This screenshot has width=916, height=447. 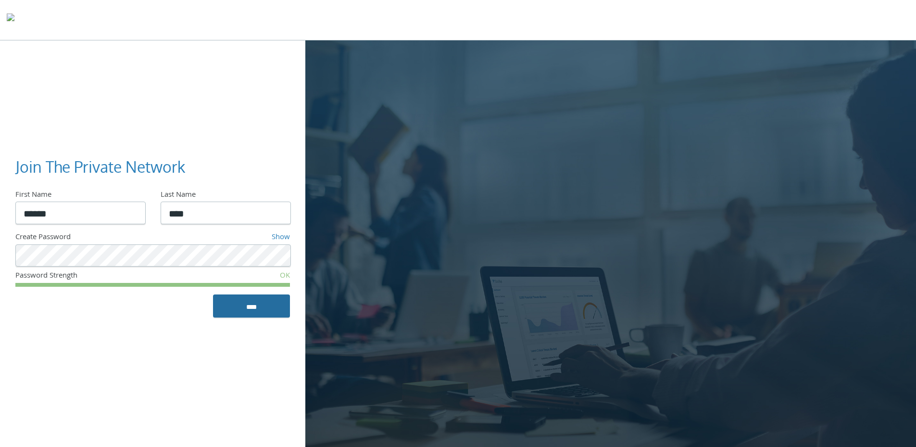 I want to click on div: First Name, so click(x=80, y=196).